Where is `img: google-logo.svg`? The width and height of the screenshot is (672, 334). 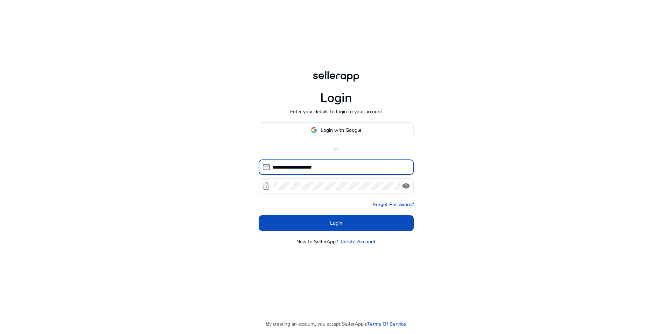
img: google-logo.svg is located at coordinates (314, 130).